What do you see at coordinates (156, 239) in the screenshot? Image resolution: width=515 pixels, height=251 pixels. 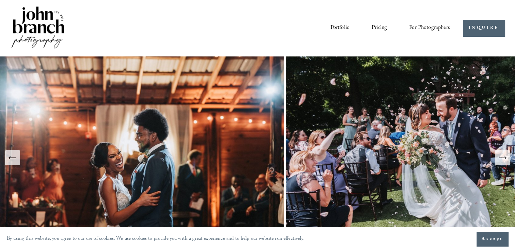 I see `p: By using this website, you agree to our use of cookies. We use cookies to provide you with a grea...` at bounding box center [156, 239].